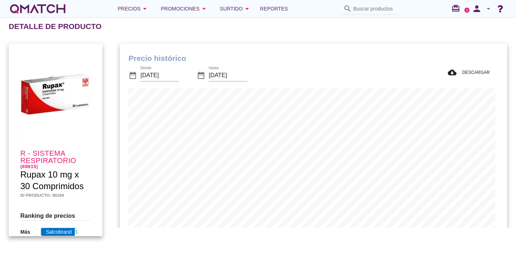 Image resolution: width=516 pixels, height=254 pixels. What do you see at coordinates (347, 9) in the screenshot?
I see `i: search` at bounding box center [347, 9].